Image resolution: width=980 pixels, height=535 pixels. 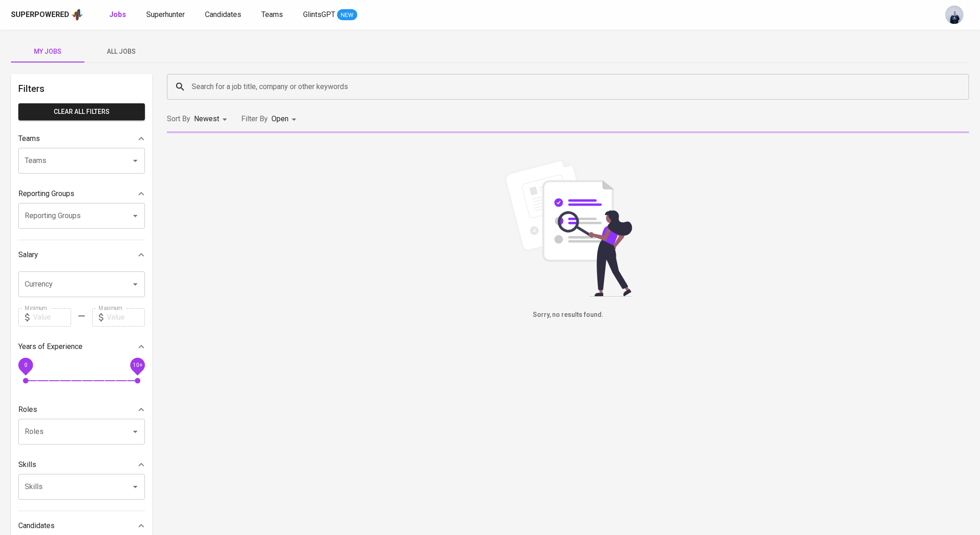 What do you see at coordinates (82, 409) in the screenshot?
I see `div: Roles` at bounding box center [82, 409].